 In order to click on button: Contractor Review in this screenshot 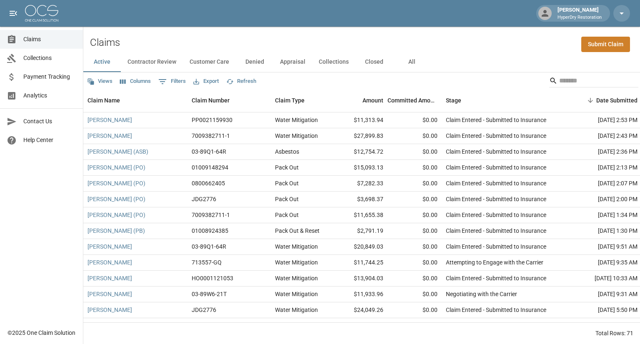, I will do `click(152, 62)`.